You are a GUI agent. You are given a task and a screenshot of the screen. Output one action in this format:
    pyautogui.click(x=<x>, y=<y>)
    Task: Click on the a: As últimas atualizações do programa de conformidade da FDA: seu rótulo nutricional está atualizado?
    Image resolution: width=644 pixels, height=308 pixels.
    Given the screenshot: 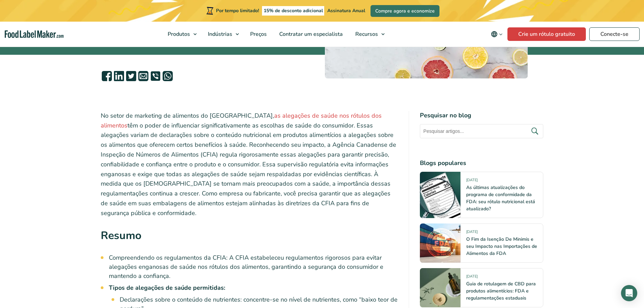 What is the action you would take?
    pyautogui.click(x=501, y=198)
    